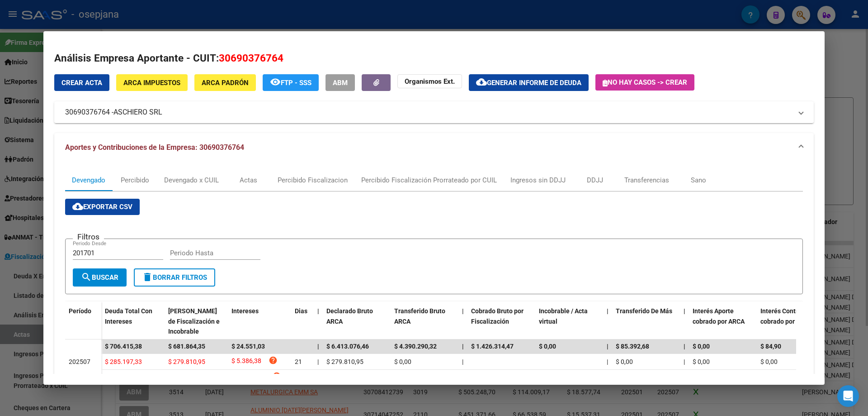 This screenshot has width=868, height=416. I want to click on span: $ 706.415,38, so click(123, 346).